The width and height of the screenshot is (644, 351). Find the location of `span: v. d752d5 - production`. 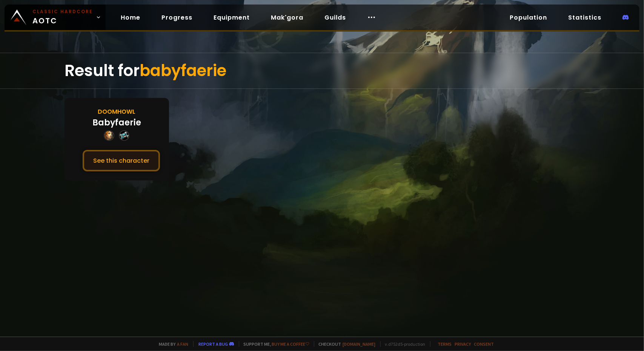

span: v. d752d5 - production is located at coordinates (403, 344).